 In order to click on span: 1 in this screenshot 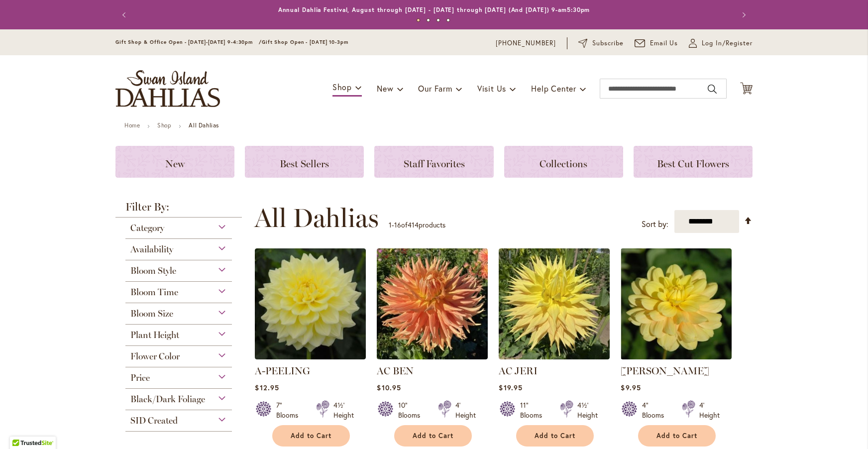, I will do `click(390, 225)`.